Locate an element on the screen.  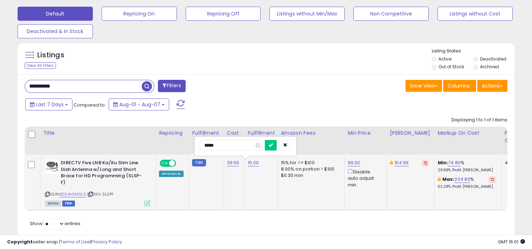
button: Listings without Cost is located at coordinates (475, 14).